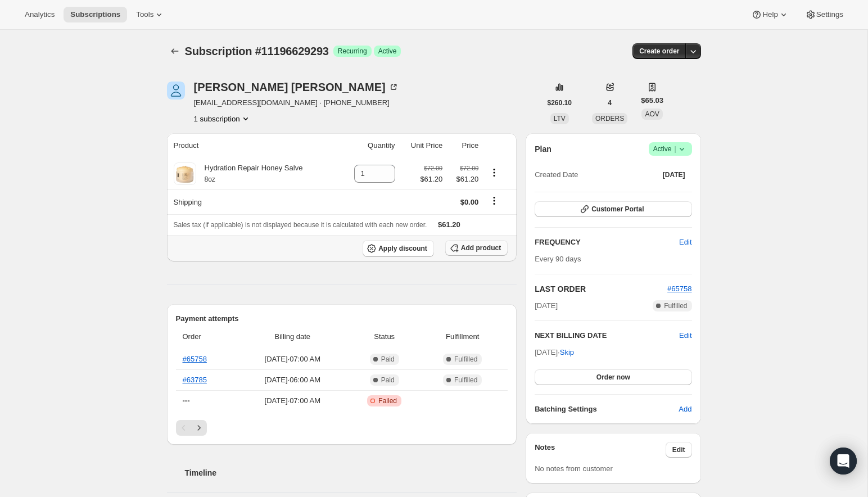 The height and width of the screenshot is (497, 868). I want to click on span: Sales tax (if applicable) is not displayed because it is calculated with each new order., so click(300, 225).